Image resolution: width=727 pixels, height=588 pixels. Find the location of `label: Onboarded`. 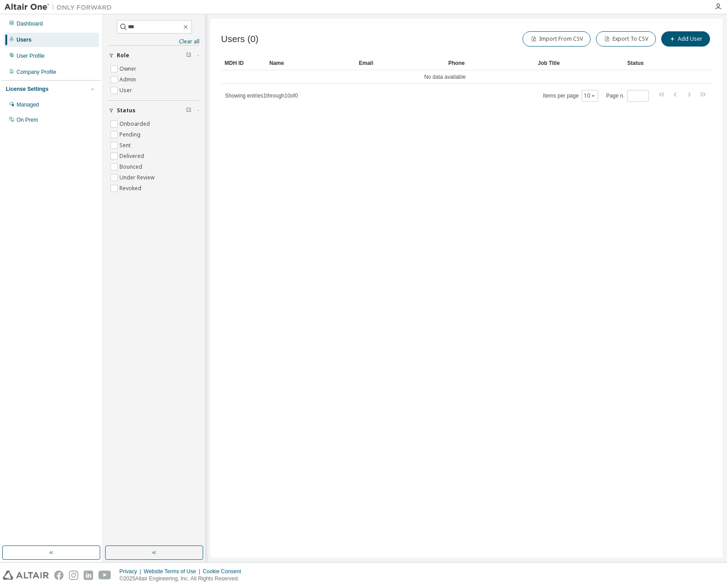

label: Onboarded is located at coordinates (136, 124).